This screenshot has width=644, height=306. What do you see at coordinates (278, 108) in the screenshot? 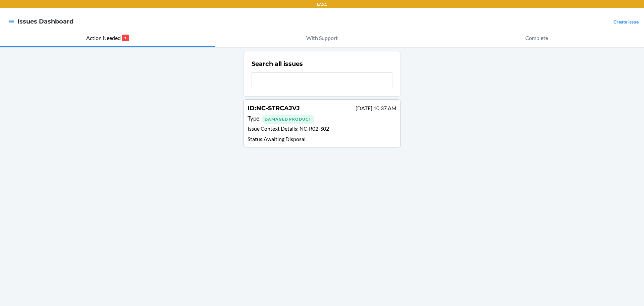
I see `span: NC-STRCAJVJ` at bounding box center [278, 108].